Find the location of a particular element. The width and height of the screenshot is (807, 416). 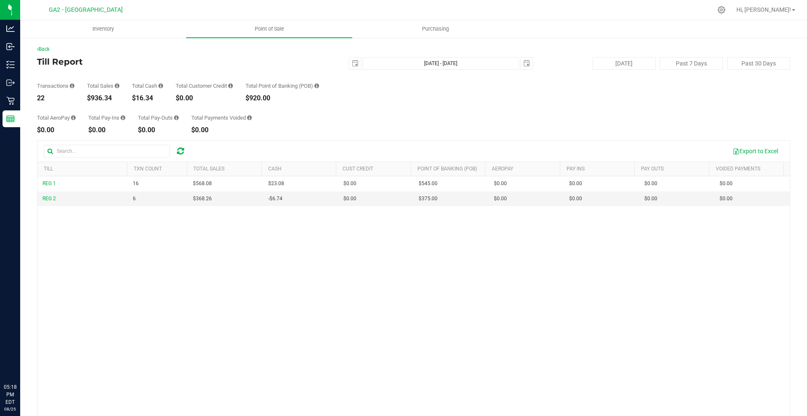

a: Pay Outs is located at coordinates (652, 169).